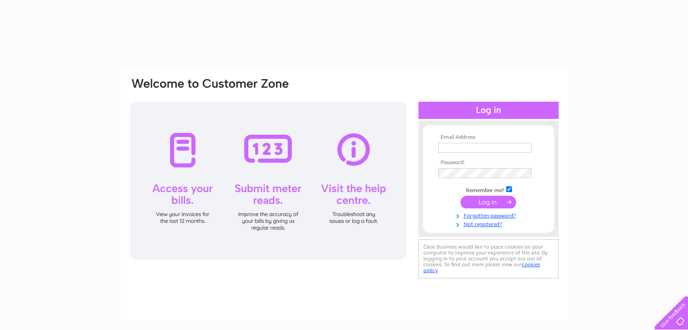  I want to click on input: Submit, so click(488, 202).